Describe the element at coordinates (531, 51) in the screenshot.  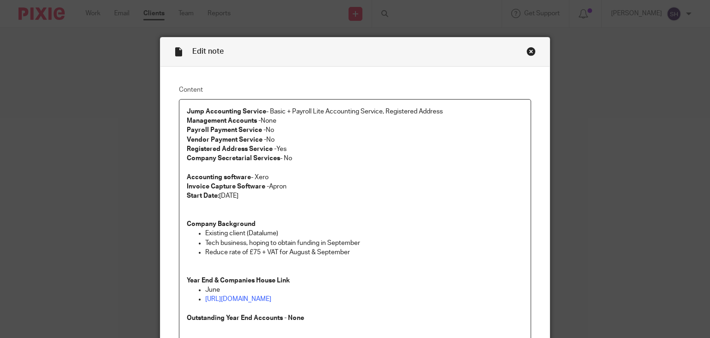
I see `div: Close this dialog window` at that location.